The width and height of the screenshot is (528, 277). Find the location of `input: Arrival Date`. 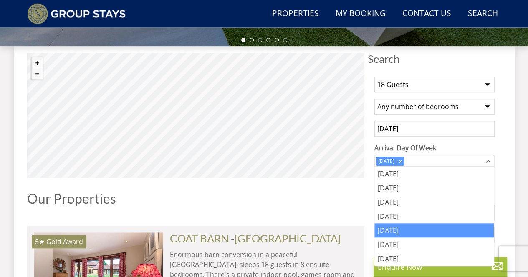

input: Arrival Date is located at coordinates (434, 129).